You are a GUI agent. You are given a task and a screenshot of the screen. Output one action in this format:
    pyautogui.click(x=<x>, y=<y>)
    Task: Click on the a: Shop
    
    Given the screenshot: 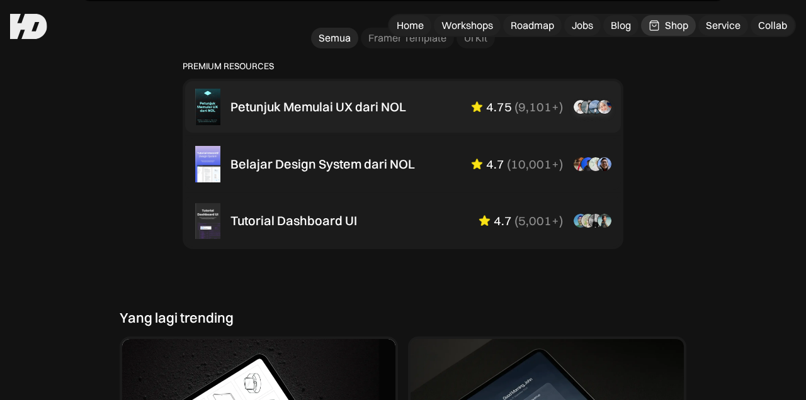 What is the action you would take?
    pyautogui.click(x=668, y=25)
    